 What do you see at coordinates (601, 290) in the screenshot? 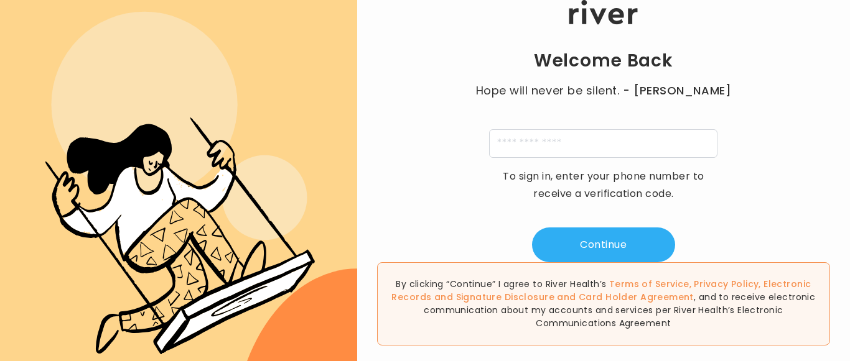
I see `span: , , and` at bounding box center [601, 290].